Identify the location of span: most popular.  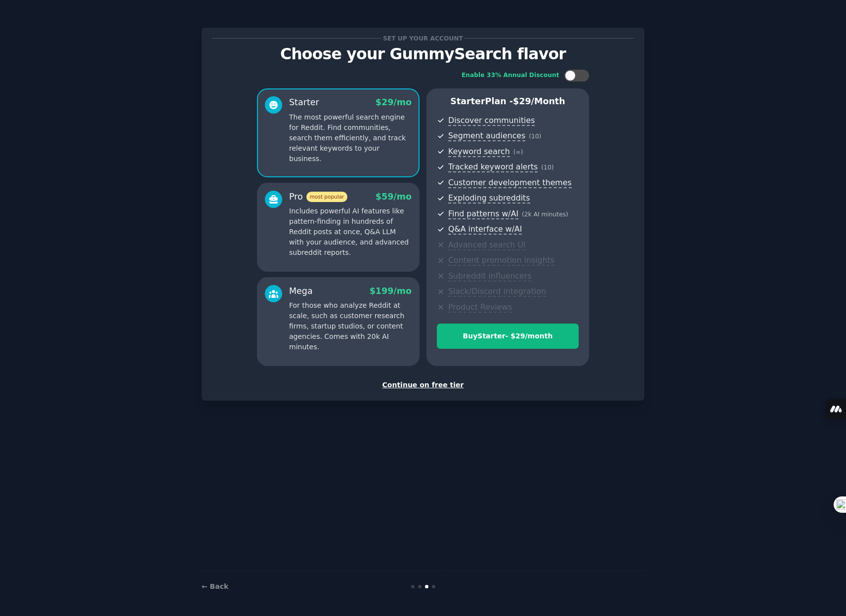
(327, 196).